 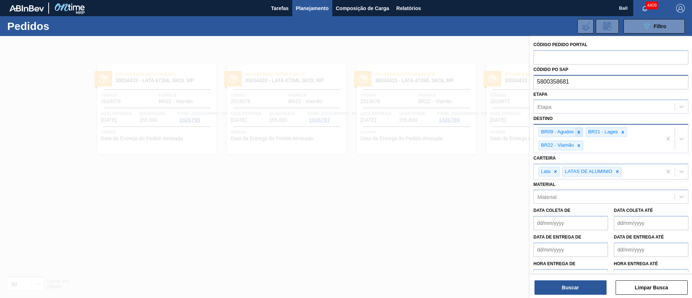 What do you see at coordinates (312, 8) in the screenshot?
I see `span: Planejamento` at bounding box center [312, 8].